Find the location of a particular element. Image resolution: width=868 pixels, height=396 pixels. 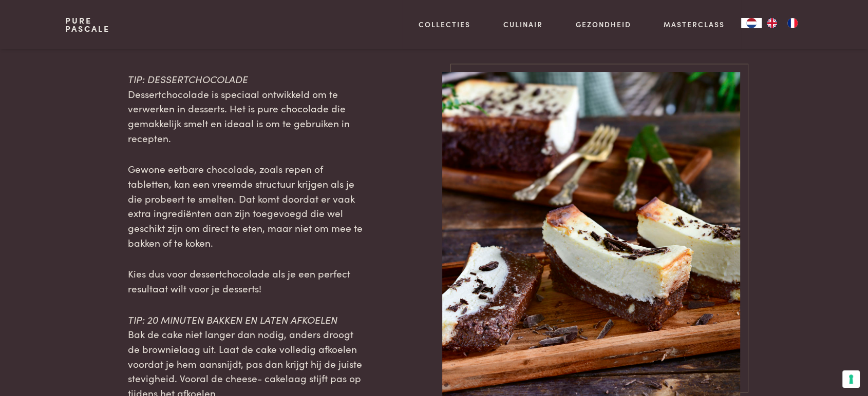

a: EN is located at coordinates (772, 23).